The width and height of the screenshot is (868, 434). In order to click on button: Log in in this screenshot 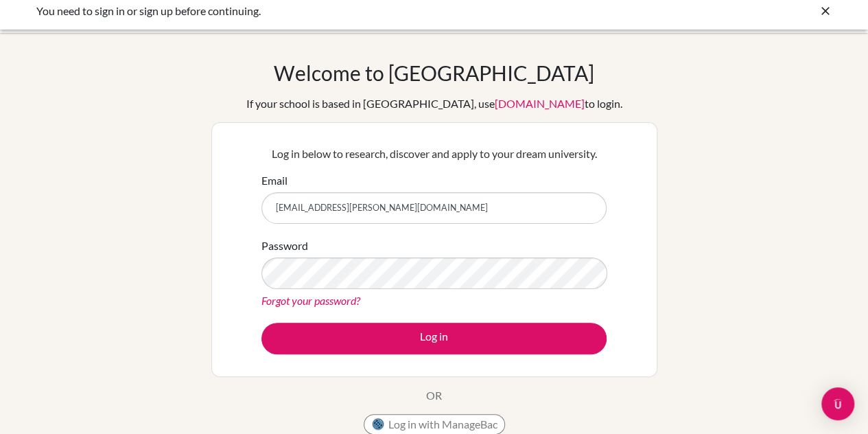, I will do `click(434, 339)`.